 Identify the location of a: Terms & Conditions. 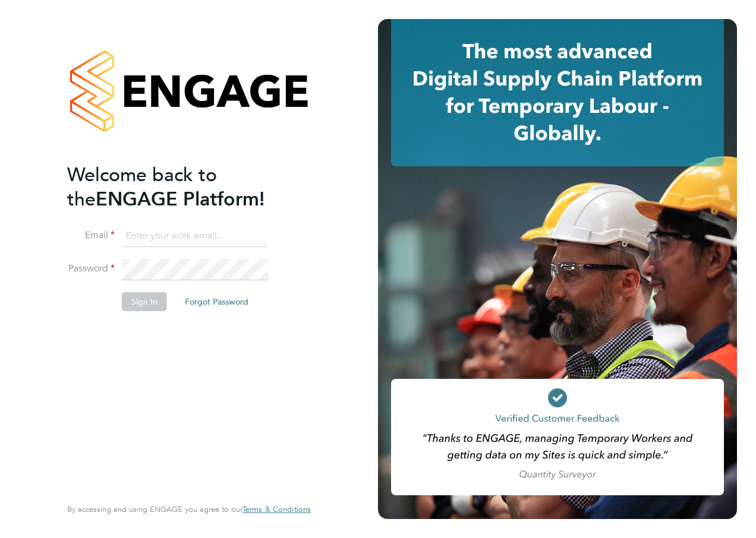
(276, 509).